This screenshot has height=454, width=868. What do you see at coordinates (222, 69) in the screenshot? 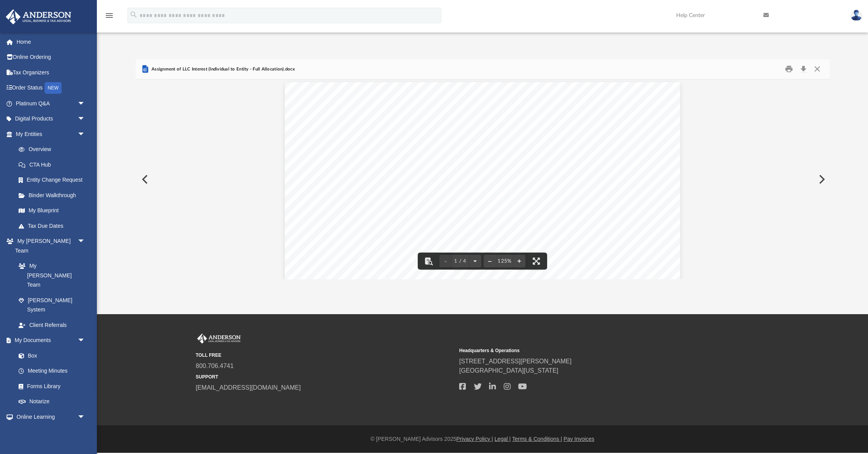
I see `span: Assignment of LLC Interest (Individual to Entity - Full Allocation).docx` at bounding box center [222, 69].